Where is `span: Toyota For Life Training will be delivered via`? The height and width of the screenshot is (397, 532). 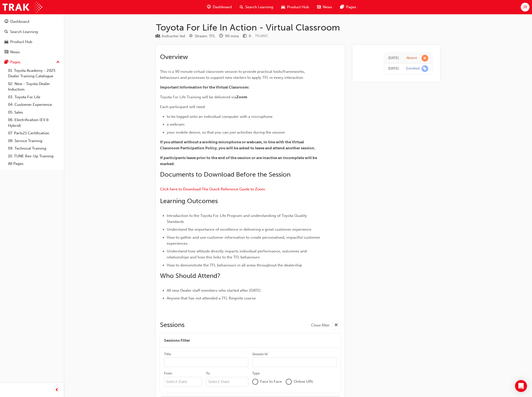 span: Toyota For Life Training will be delivered via is located at coordinates (198, 97).